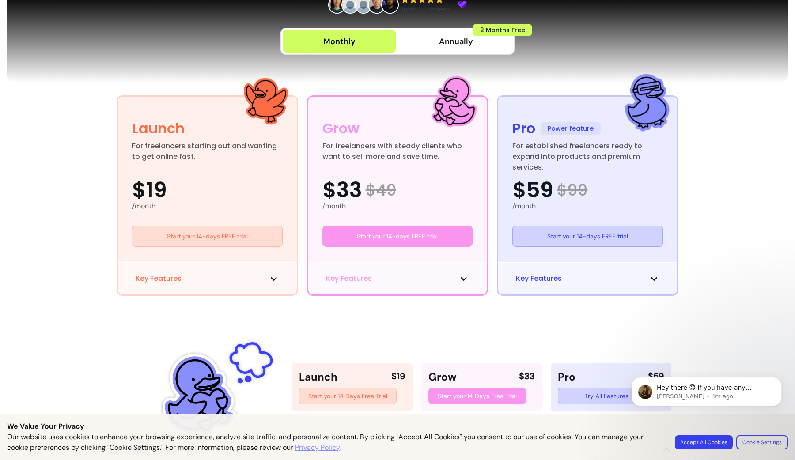 The height and width of the screenshot is (460, 795). I want to click on div: For established freelancers ready to expand into products and premium services., so click(587, 151).